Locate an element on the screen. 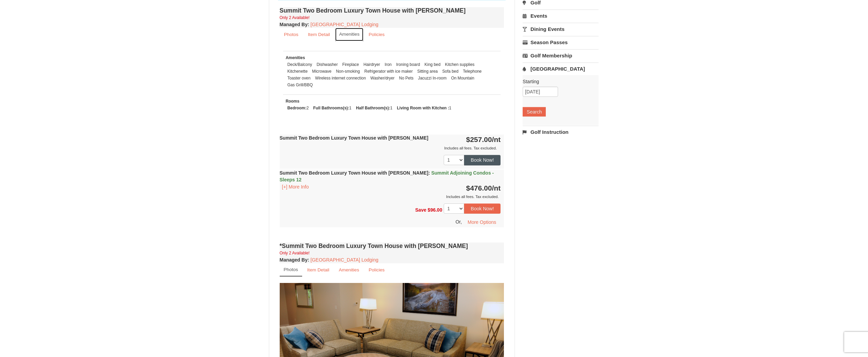  span: Or, is located at coordinates (458, 222).